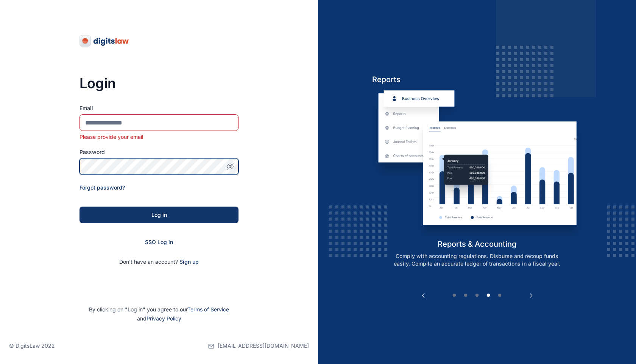  I want to click on span: Sign up, so click(189, 262).